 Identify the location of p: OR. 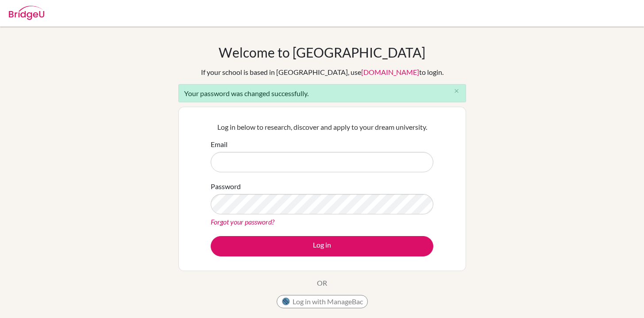
(322, 283).